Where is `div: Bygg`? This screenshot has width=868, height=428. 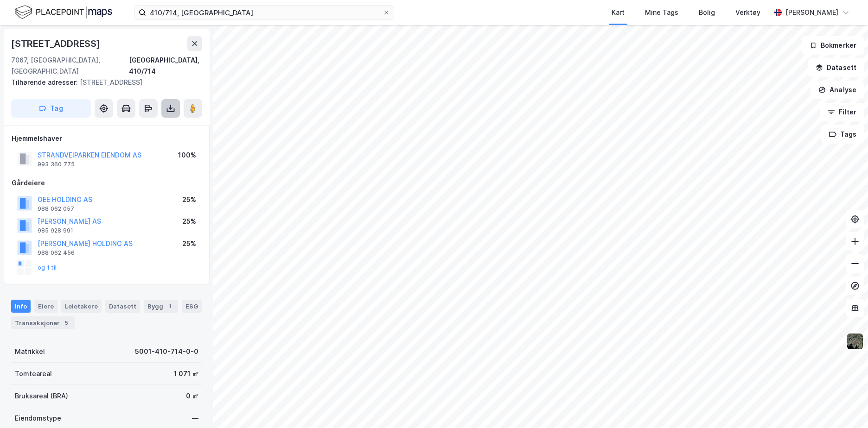
div: Bygg is located at coordinates (160, 307).